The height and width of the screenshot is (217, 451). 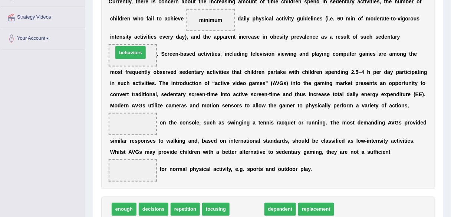 I want to click on b: S, so click(x=163, y=54).